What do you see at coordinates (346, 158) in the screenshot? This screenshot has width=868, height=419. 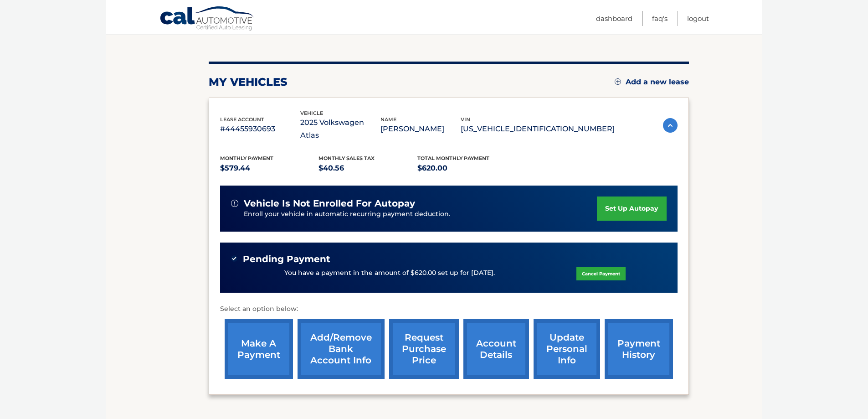 I see `span: Monthly sales Tax` at bounding box center [346, 158].